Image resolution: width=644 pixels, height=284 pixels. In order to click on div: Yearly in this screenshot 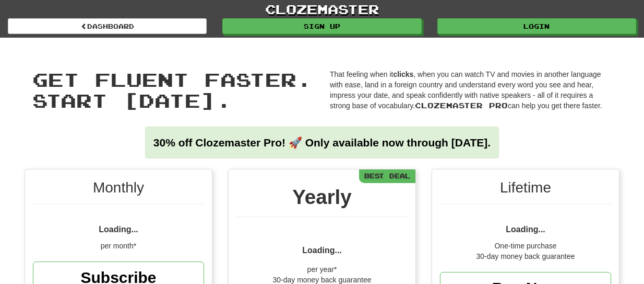, I will do `click(322, 200)`.